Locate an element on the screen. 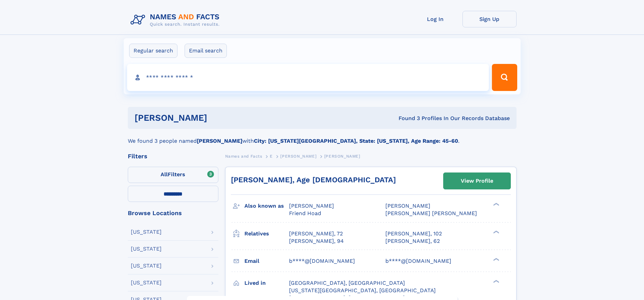 This screenshot has height=300, width=644. a: View Profile is located at coordinates (477, 181).